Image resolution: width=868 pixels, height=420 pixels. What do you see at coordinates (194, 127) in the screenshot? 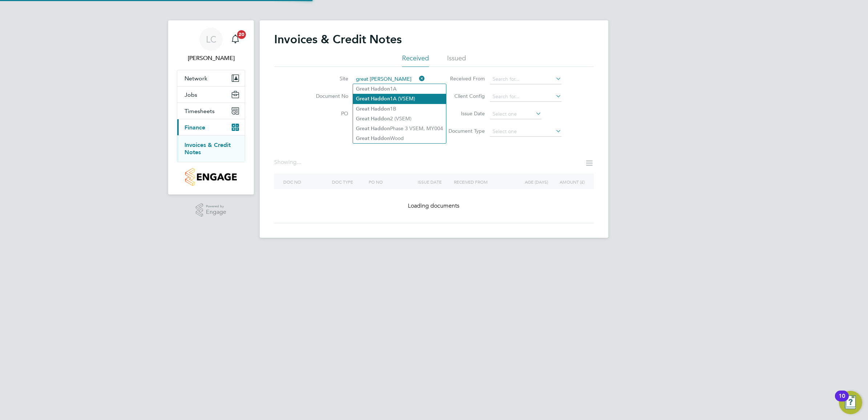
I see `span: Finance` at bounding box center [194, 127].